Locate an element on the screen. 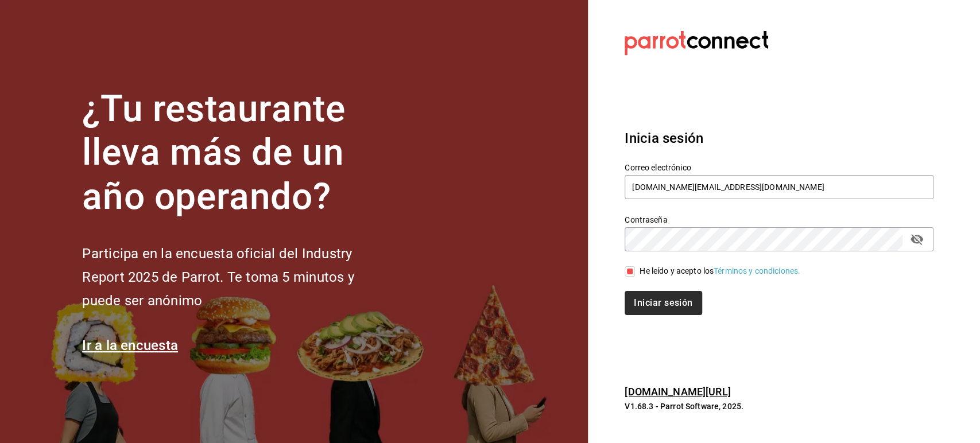  a: Ir a la encuesta is located at coordinates (129, 345).